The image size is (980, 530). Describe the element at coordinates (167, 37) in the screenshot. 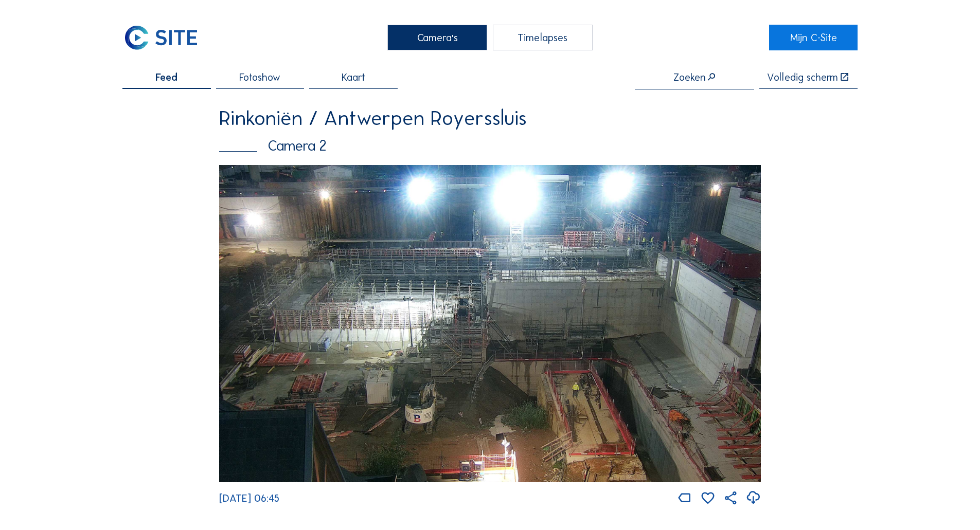

I see `a: C-SITE Logo` at that location.